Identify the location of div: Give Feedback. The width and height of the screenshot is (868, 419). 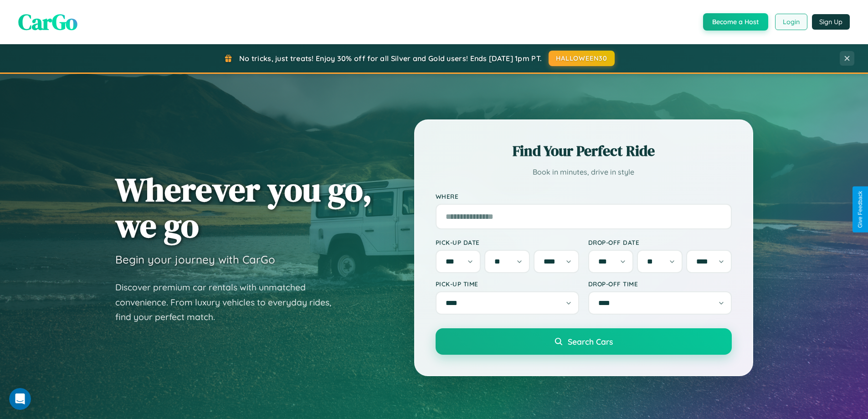
(860, 209).